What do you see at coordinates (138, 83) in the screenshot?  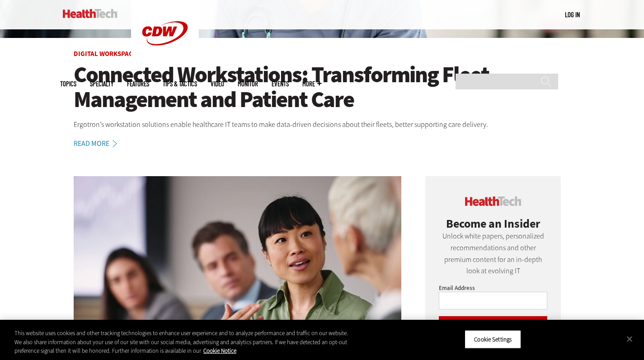 I see `a: Features` at bounding box center [138, 83].